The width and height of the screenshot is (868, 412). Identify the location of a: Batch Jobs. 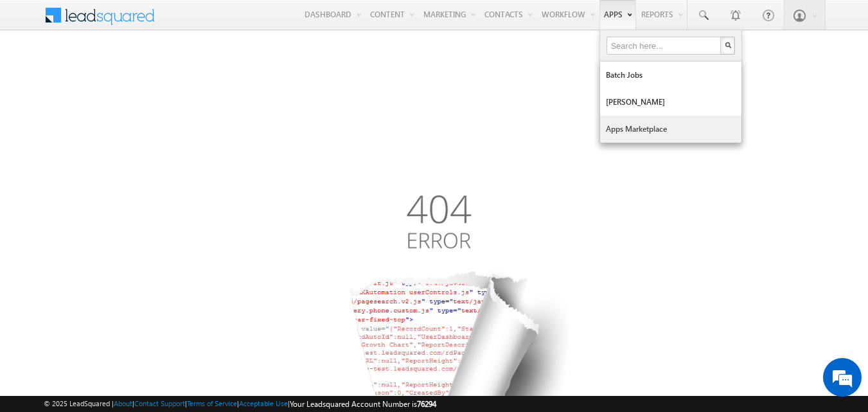
(670, 76).